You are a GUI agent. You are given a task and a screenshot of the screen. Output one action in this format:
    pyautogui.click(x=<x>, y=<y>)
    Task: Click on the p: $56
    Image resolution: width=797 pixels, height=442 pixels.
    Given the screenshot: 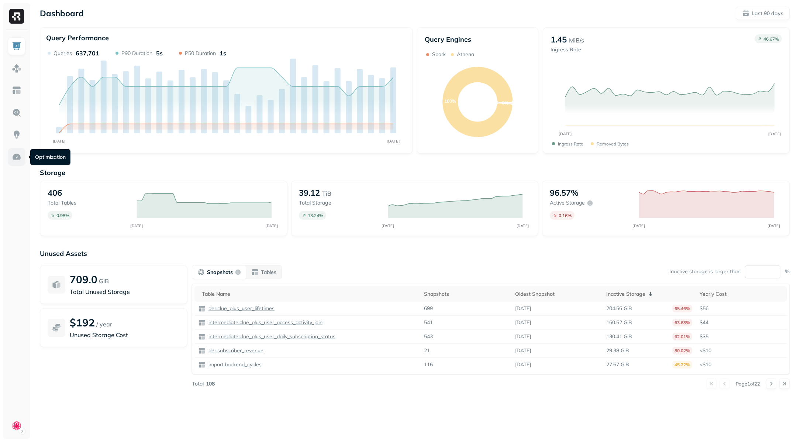 What is the action you would take?
    pyautogui.click(x=741, y=308)
    